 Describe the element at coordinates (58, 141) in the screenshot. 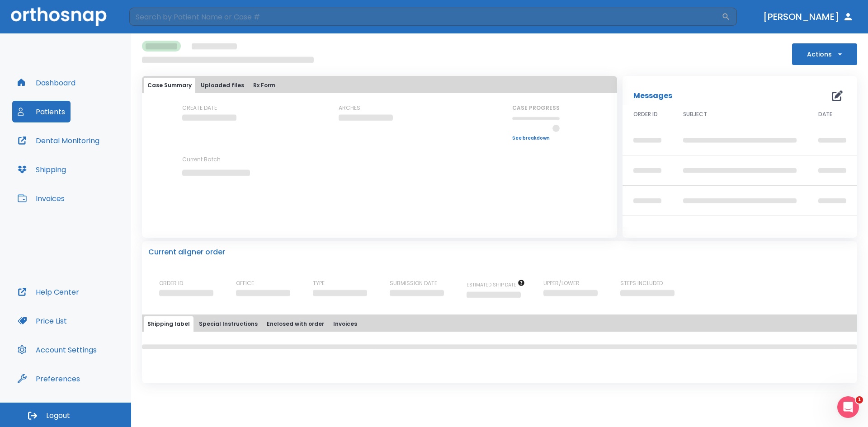

I see `button: Dental Monitoring` at that location.